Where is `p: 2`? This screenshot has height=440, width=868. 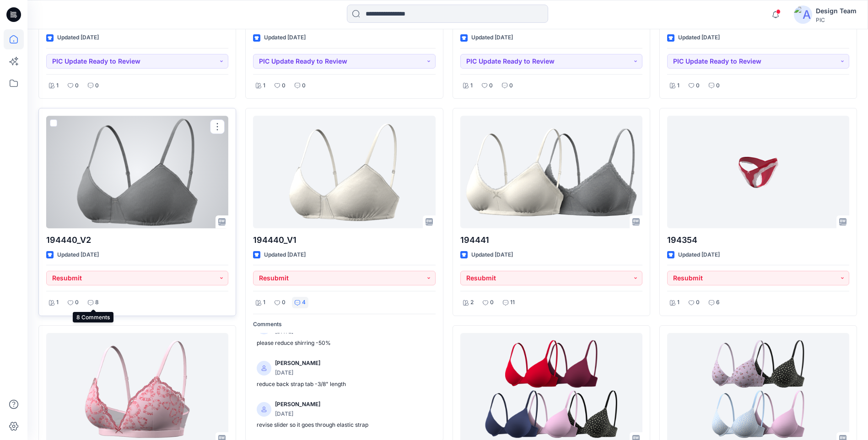 p: 2 is located at coordinates (471, 302).